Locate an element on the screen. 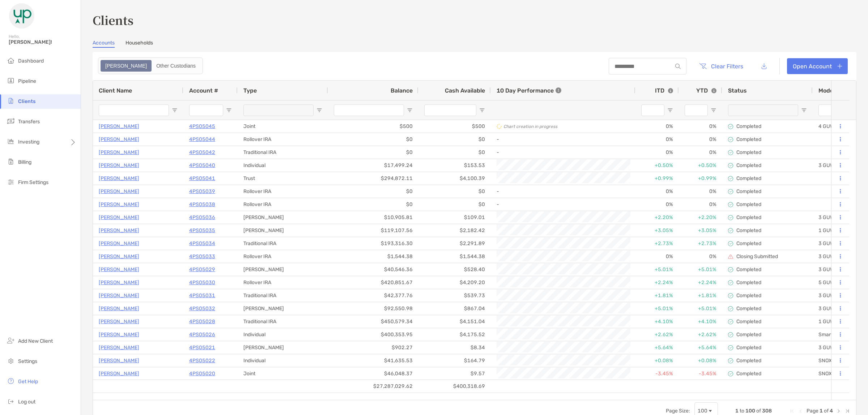 The height and width of the screenshot is (415, 868). span: Investing is located at coordinates (29, 142).